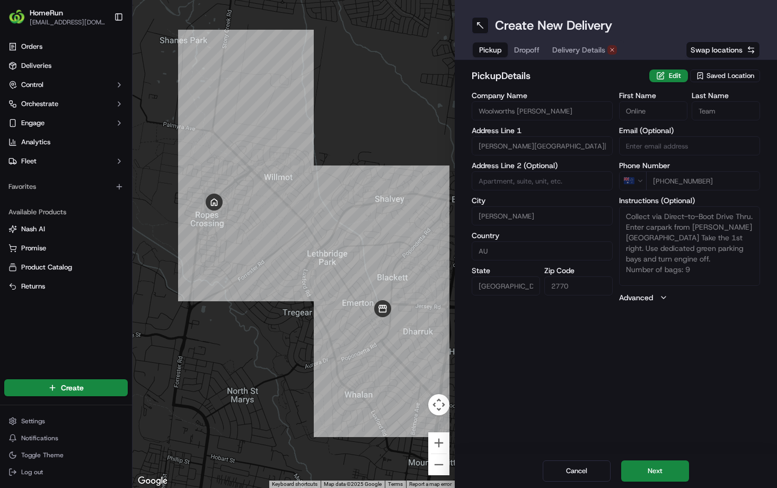 Image resolution: width=777 pixels, height=488 pixels. Describe the element at coordinates (655, 471) in the screenshot. I see `button: Next` at that location.